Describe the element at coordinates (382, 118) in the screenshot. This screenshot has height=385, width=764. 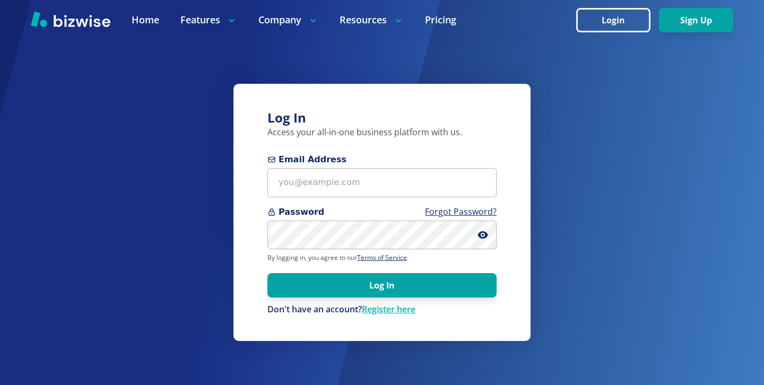
I see `h3: Log In` at that location.